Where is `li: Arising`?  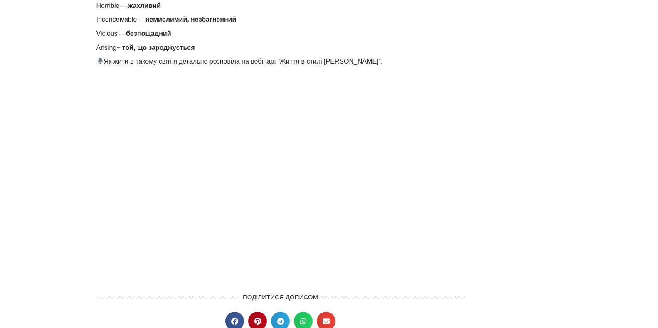 li: Arising is located at coordinates (280, 48).